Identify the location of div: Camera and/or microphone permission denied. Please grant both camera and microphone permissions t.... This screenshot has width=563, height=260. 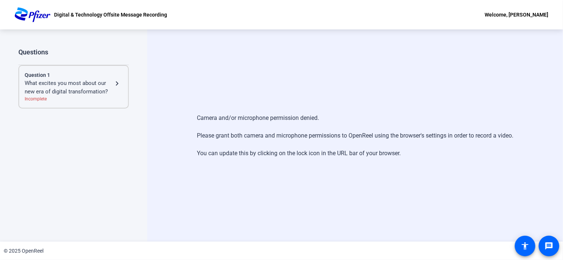
(355, 136).